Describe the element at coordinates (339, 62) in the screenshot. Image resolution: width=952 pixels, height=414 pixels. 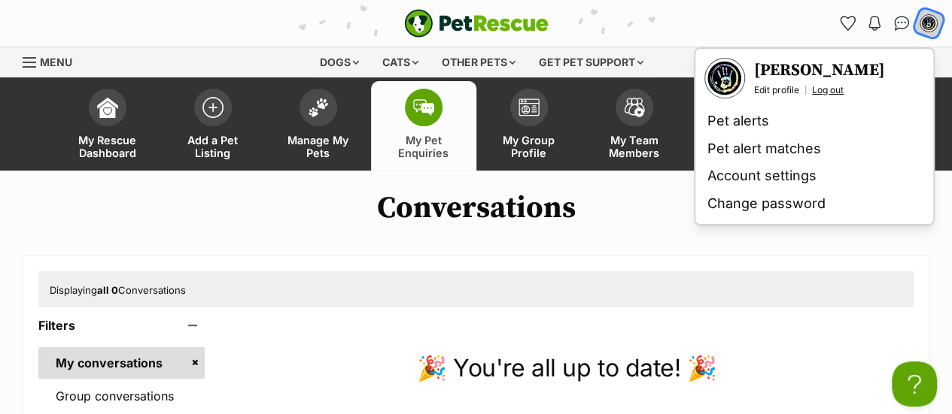
I see `div: Dogs` at that location.